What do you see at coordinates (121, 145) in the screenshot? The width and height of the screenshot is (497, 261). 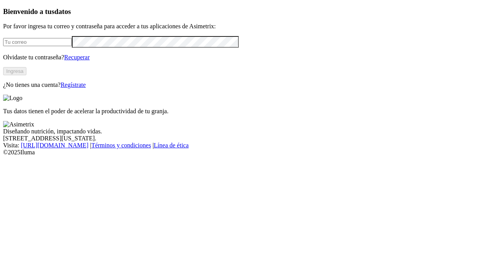 I see `a: Términos y condiciones` at bounding box center [121, 145].